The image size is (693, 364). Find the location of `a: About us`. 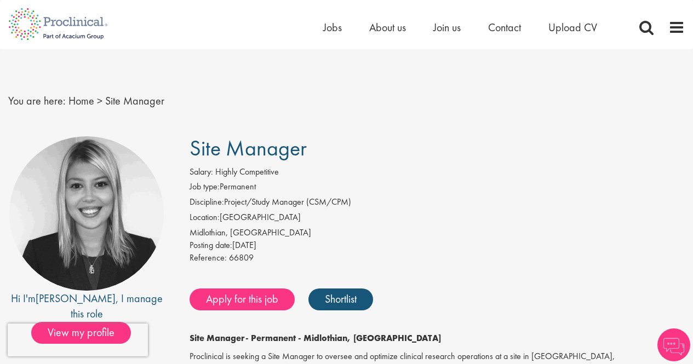

a: About us is located at coordinates (387, 27).